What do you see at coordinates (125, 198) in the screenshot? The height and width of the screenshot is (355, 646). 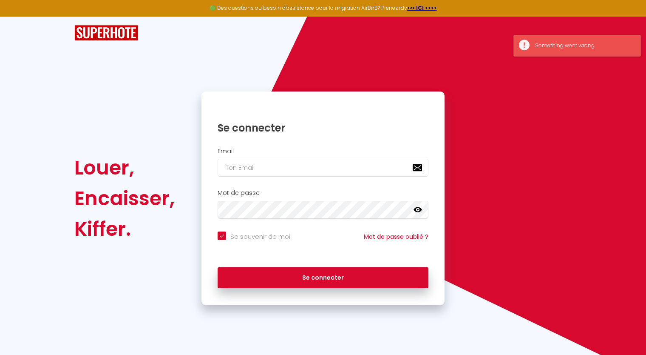 I see `div: Encaisser,` at bounding box center [125, 198].